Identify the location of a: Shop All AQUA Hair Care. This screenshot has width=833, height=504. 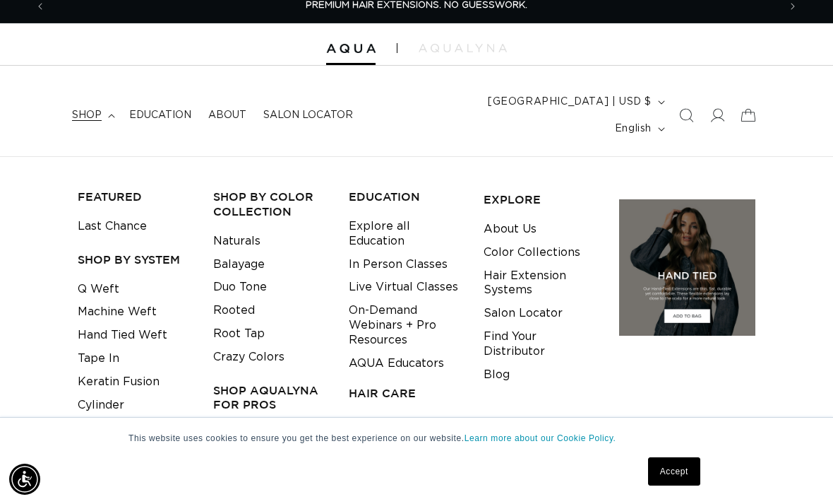
(406, 430).